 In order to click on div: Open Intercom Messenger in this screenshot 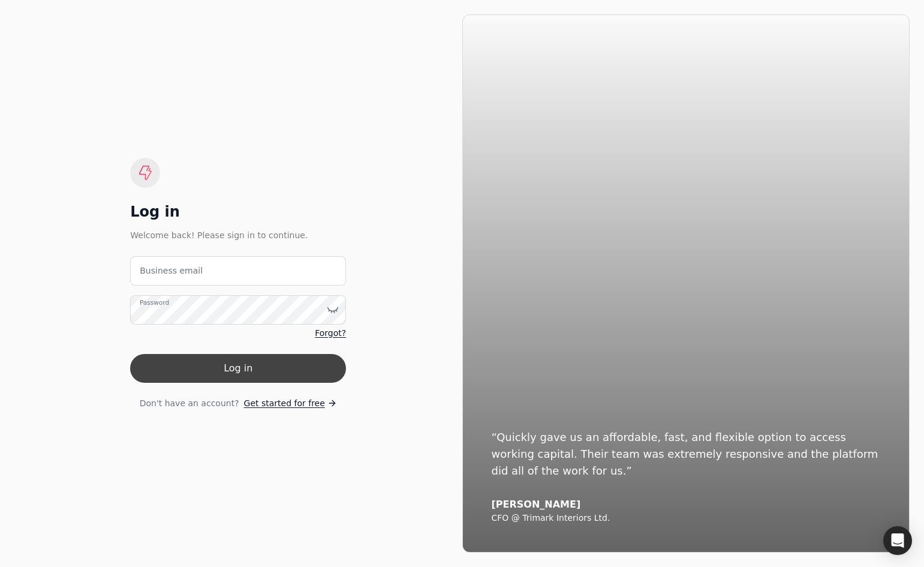, I will do `click(898, 541)`.